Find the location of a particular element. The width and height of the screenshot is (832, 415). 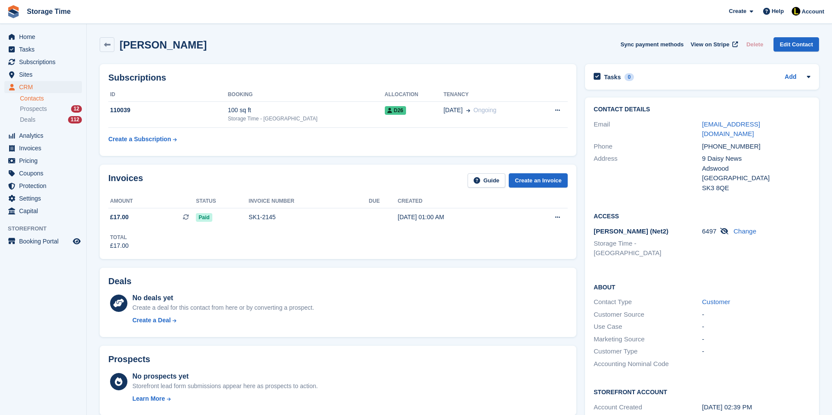

button: Sync payment methods is located at coordinates (652, 44).